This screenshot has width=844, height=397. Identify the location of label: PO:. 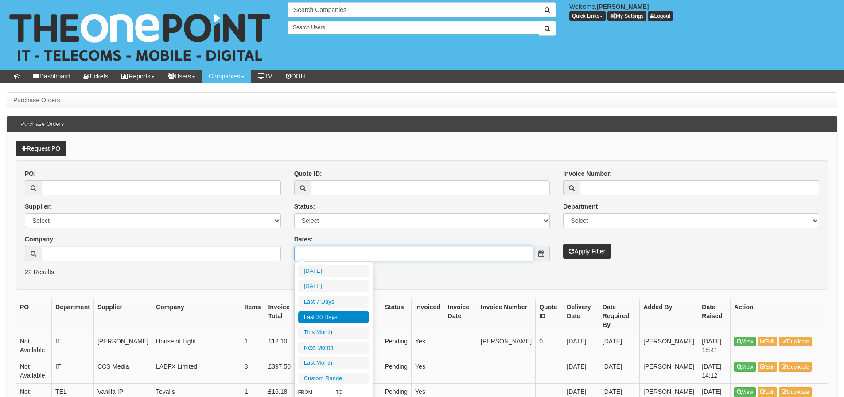
(30, 174).